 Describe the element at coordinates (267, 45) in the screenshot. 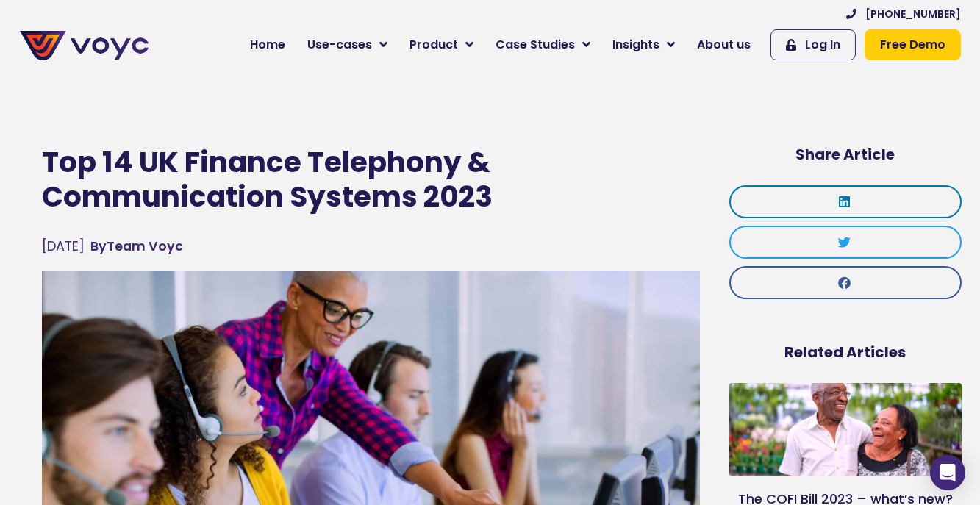

I see `a: Home` at that location.